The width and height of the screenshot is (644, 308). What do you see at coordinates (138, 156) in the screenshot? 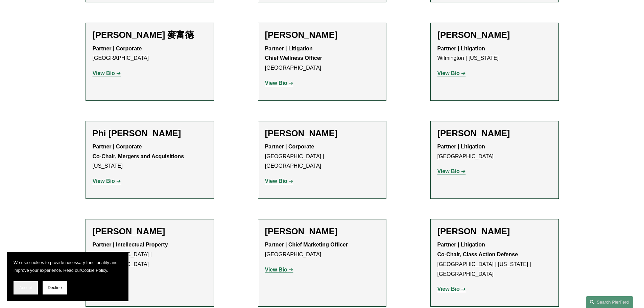
I see `strong: Co-Chair, Mergers and Acquisitions` at bounding box center [138, 156].